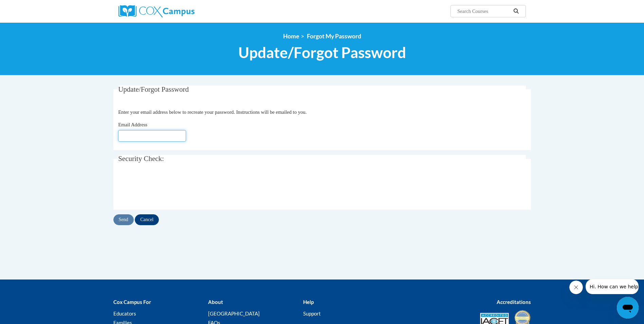 This screenshot has height=324, width=644. What do you see at coordinates (291, 36) in the screenshot?
I see `a: Home` at bounding box center [291, 36].